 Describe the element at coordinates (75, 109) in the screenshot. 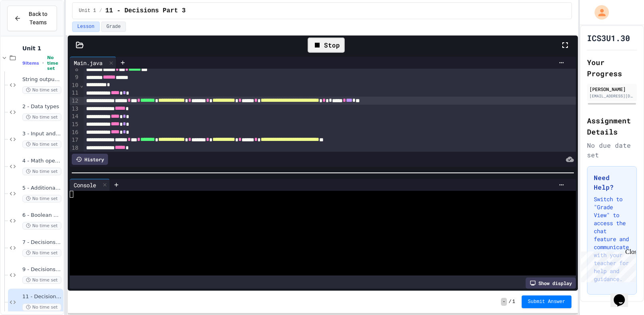

I see `div: 13` at that location.